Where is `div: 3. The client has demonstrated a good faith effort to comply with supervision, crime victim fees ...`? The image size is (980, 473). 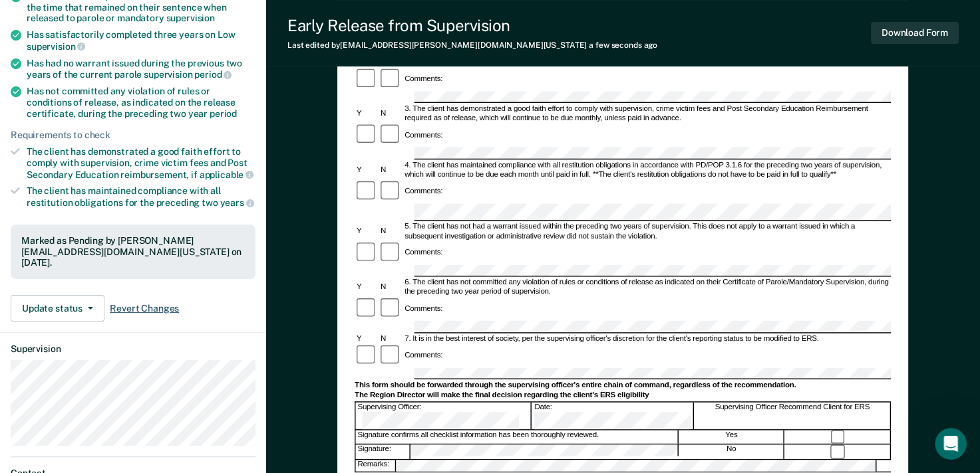 div: 3. The client has demonstrated a good faith effort to comply with supervision, crime victim fees ... is located at coordinates (647, 114).